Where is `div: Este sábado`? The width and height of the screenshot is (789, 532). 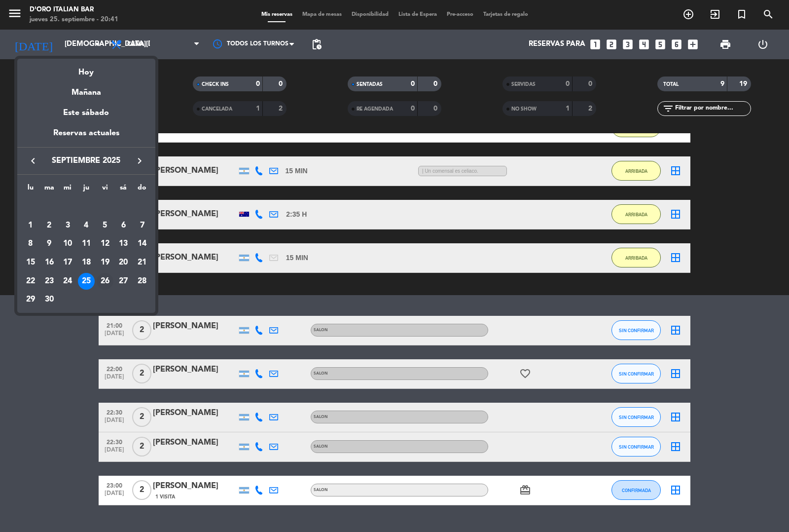
div: Este sábado is located at coordinates (86, 113).